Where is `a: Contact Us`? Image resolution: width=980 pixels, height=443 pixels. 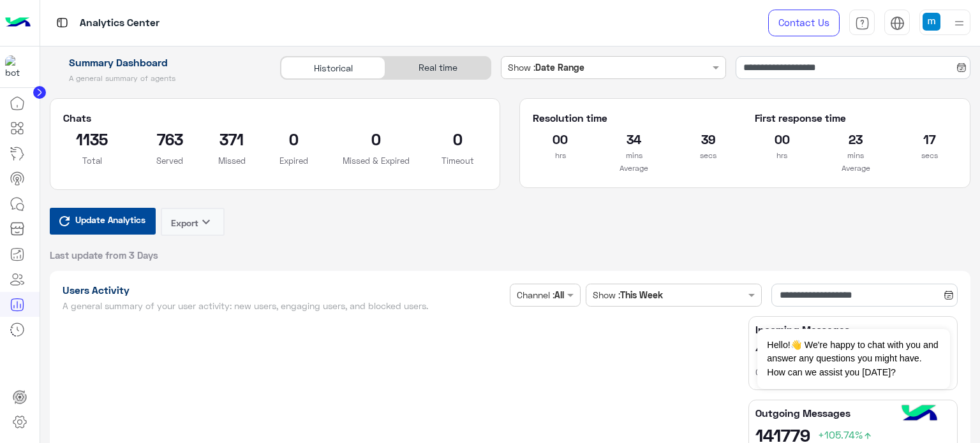 a: Contact Us is located at coordinates (804, 23).